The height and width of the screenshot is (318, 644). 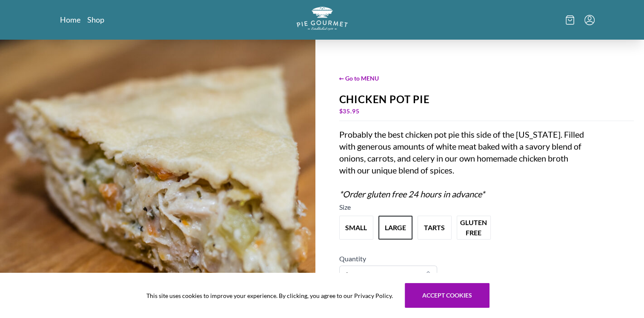 I want to click on em: *Order gluten free 24 hours in advance*, so click(x=412, y=194).